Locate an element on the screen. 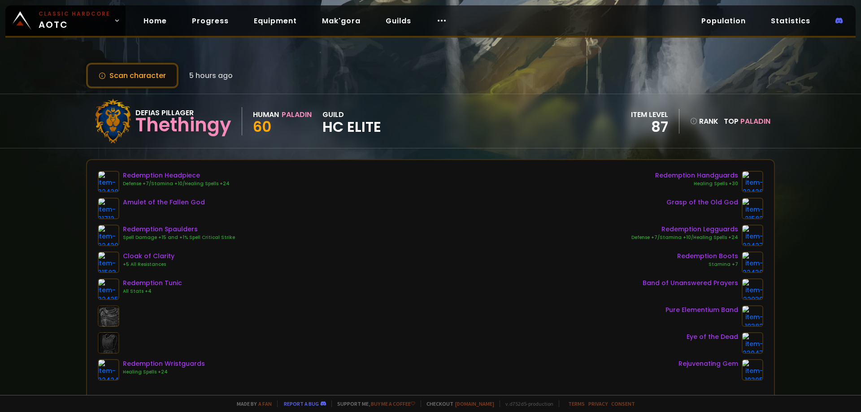 The height and width of the screenshot is (412, 861). a: Equipment is located at coordinates (275, 21).